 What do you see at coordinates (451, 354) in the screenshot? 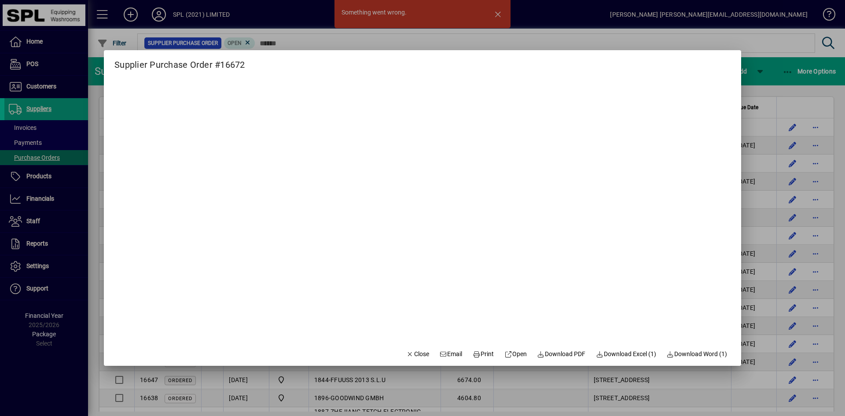
I see `button: Email` at bounding box center [451, 354].